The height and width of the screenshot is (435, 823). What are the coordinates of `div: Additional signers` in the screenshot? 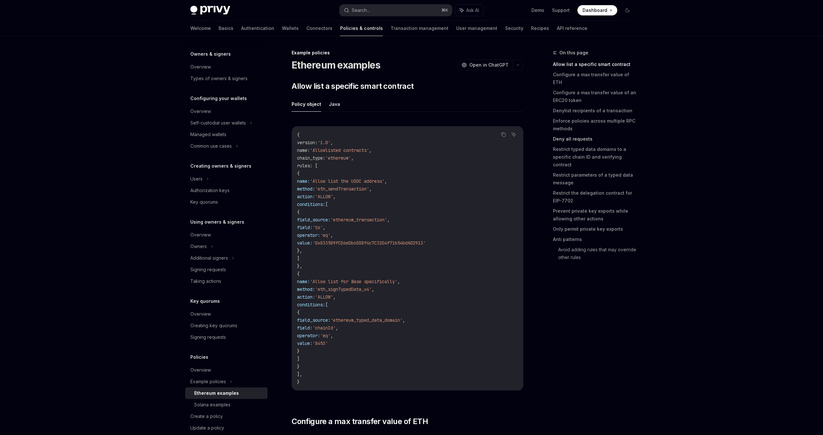 It's located at (209, 258).